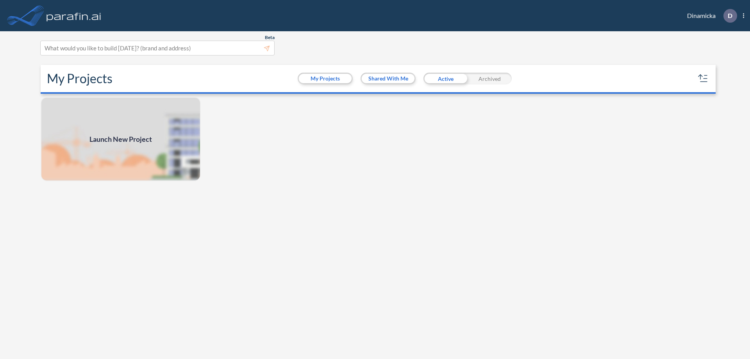 The image size is (750, 359). I want to click on button: sort, so click(703, 79).